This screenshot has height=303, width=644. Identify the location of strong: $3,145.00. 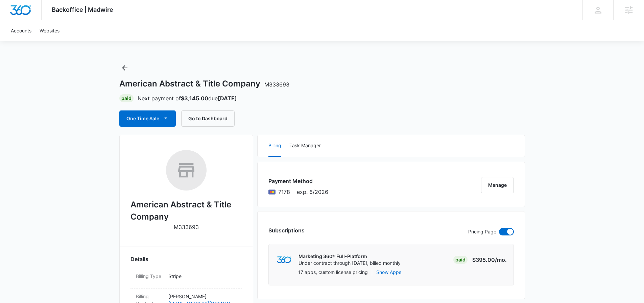
(194, 98).